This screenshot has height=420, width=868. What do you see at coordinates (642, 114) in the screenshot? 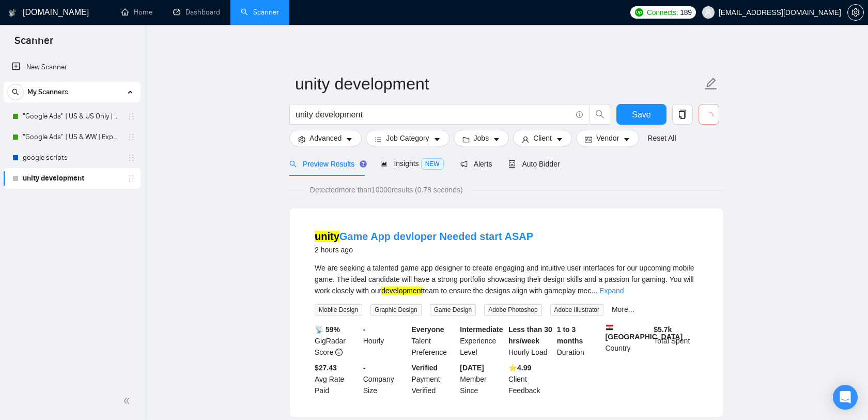
I see `span: Save` at bounding box center [642, 114].